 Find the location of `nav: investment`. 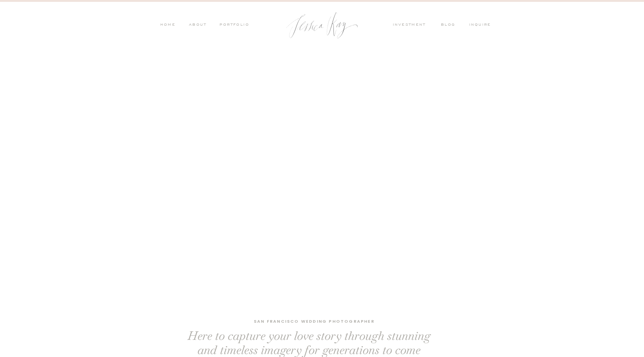

nav: investment is located at coordinates (411, 25).